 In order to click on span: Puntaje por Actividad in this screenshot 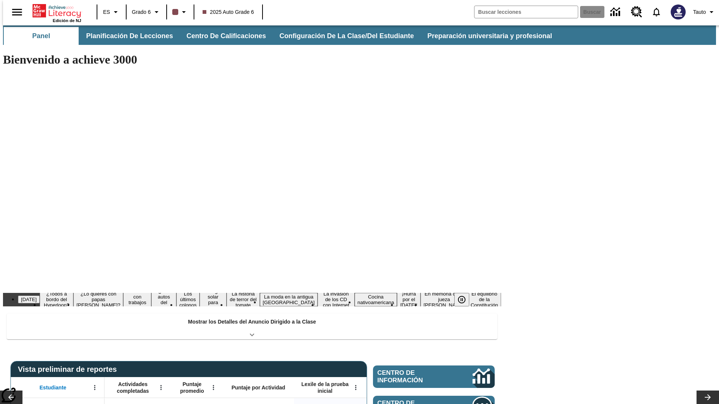, I will do `click(258, 388)`.